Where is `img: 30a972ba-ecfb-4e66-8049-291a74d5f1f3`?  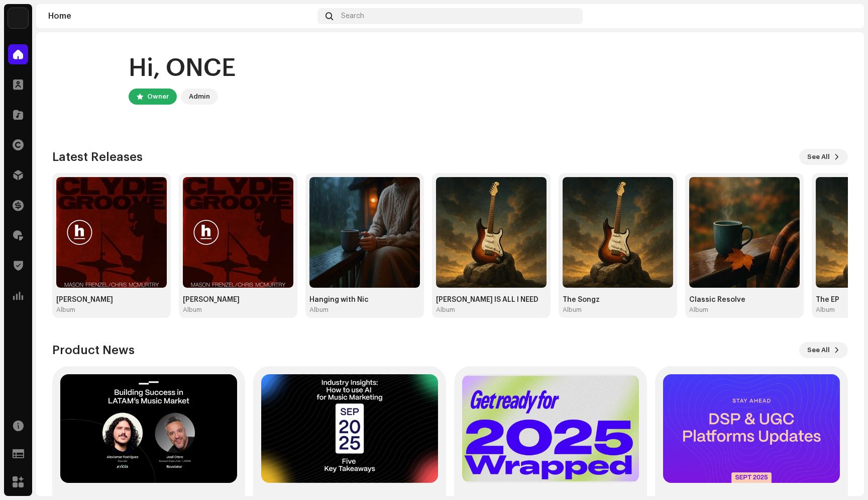 img: 30a972ba-ecfb-4e66-8049-291a74d5f1f3 is located at coordinates (618, 232).